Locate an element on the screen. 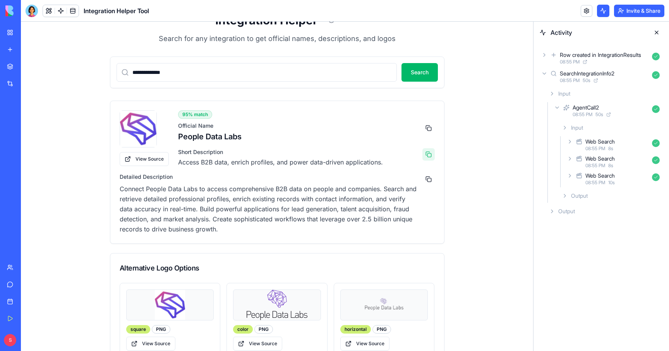  img: square logo is located at coordinates (149, 284).